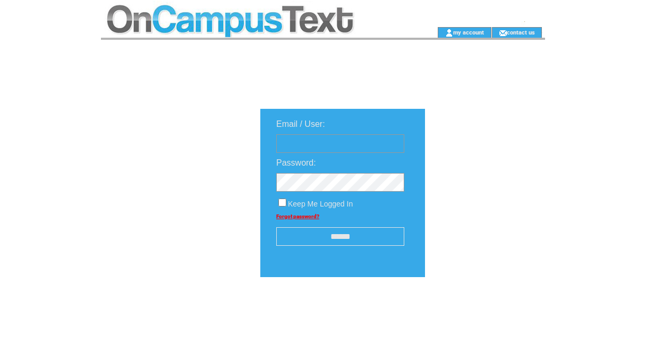 This screenshot has width=646, height=344. Describe the element at coordinates (469, 32) in the screenshot. I see `a: my account` at that location.